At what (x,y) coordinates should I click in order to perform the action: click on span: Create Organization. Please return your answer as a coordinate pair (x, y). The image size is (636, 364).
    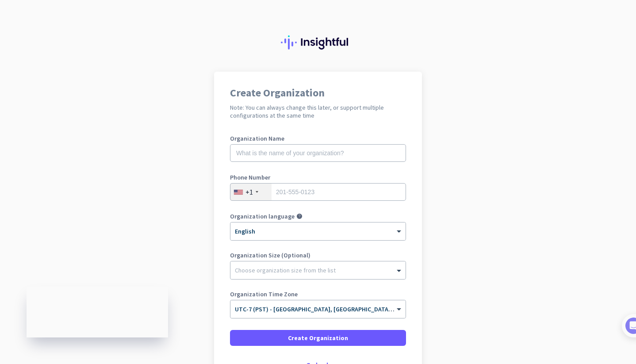
    Looking at the image, I should click on (318, 338).